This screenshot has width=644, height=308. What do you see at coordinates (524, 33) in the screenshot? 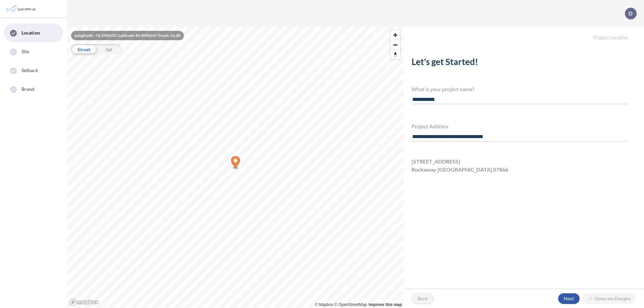
I see `h5: Project Location` at bounding box center [524, 33].